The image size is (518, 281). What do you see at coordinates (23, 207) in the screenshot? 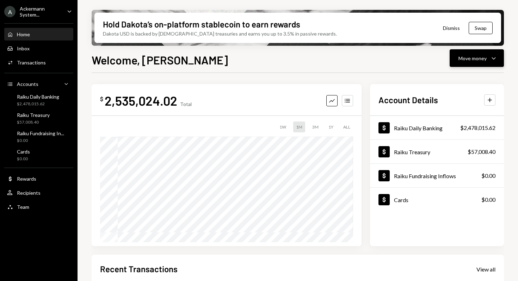
I see `div: Team` at bounding box center [23, 207].